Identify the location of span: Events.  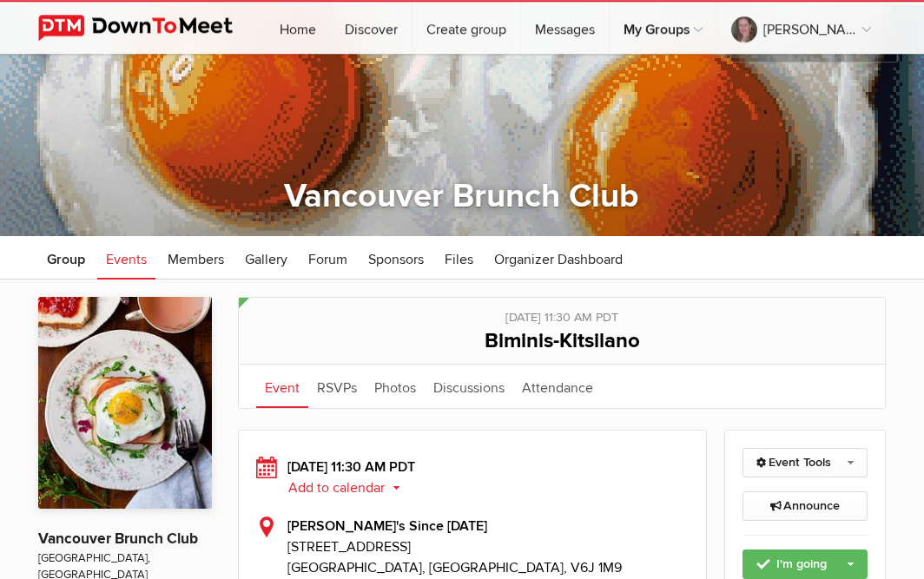
(126, 260).